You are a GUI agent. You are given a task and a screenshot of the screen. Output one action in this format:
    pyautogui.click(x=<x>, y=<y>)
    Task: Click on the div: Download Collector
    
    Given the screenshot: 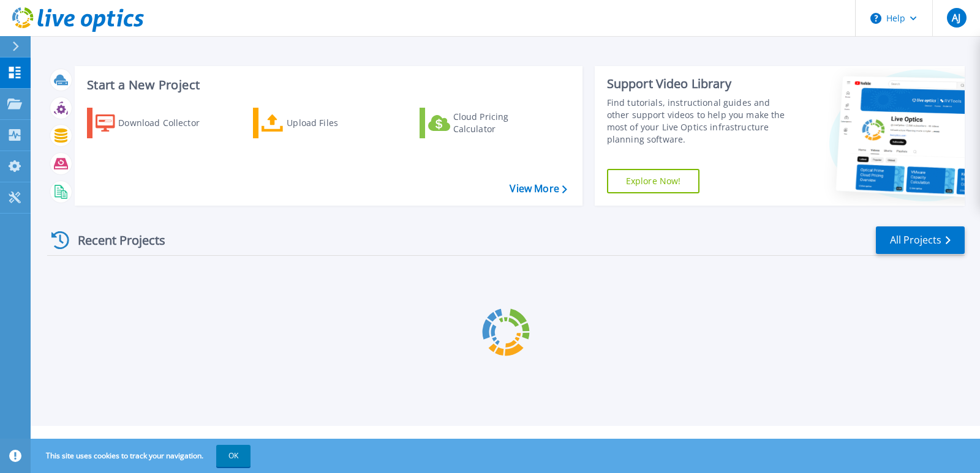 What is the action you would take?
    pyautogui.click(x=167, y=123)
    